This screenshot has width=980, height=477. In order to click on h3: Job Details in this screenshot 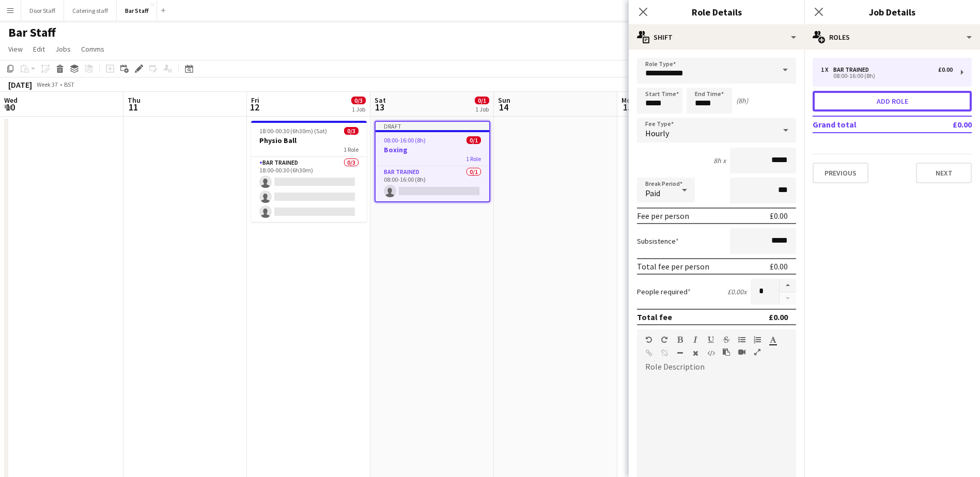, I will do `click(892, 12)`.